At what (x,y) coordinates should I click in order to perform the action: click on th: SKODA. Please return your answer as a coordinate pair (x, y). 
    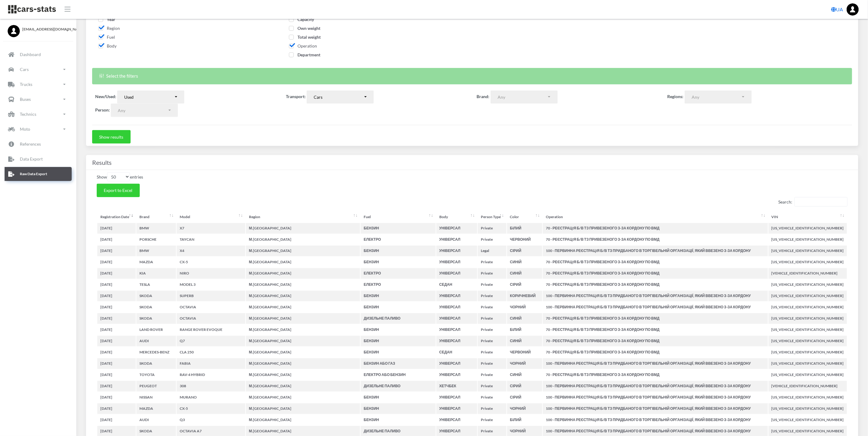
    Looking at the image, I should click on (157, 319).